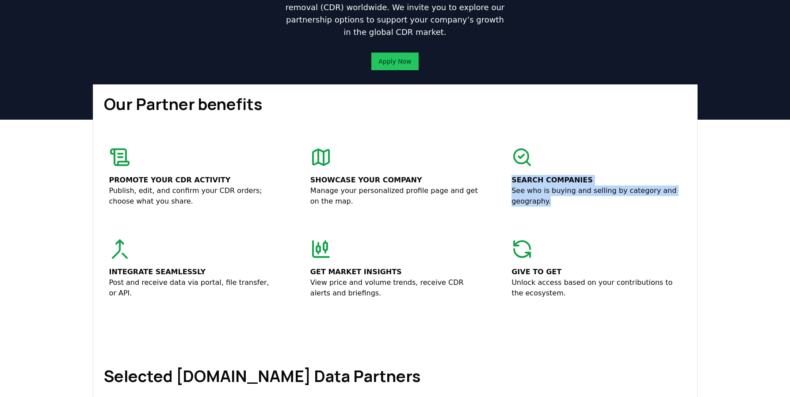  What do you see at coordinates (194, 288) in the screenshot?
I see `p: Post and receive data via portal, file transfer, or API.` at bounding box center [194, 288].